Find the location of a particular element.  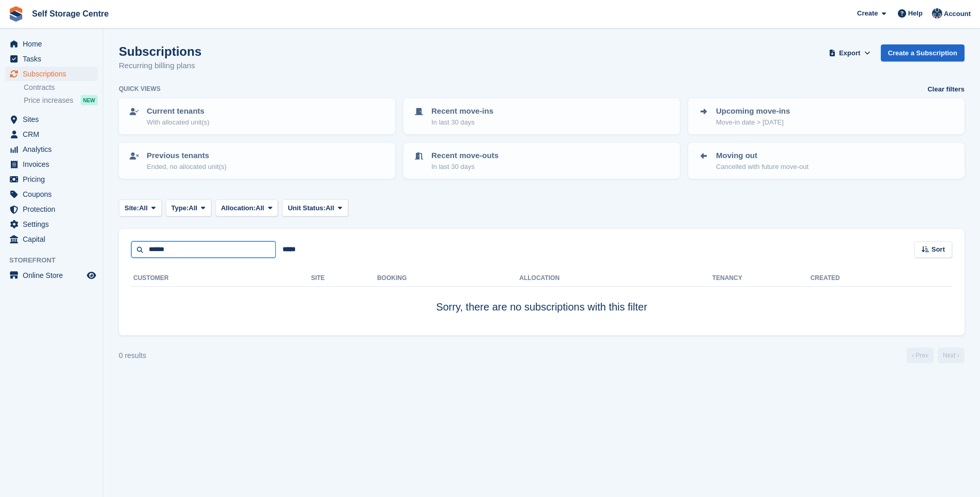

div: 0 results is located at coordinates (132, 355).